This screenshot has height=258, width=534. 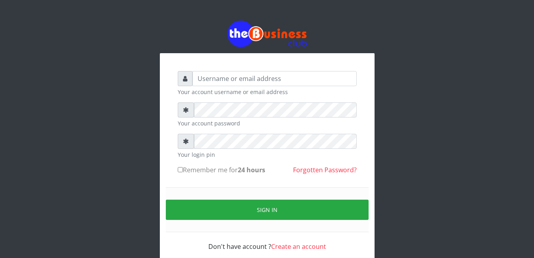 I want to click on small: Your login pin, so click(x=267, y=155).